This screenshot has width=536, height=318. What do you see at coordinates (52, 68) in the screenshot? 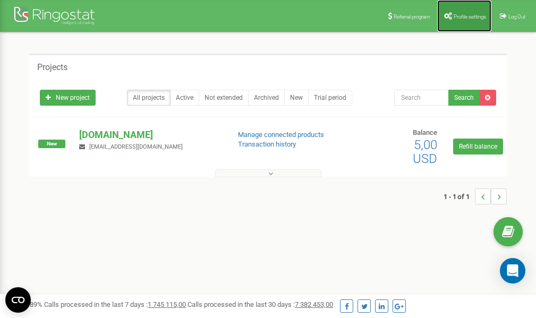
I see `h5: Projects` at bounding box center [52, 68].